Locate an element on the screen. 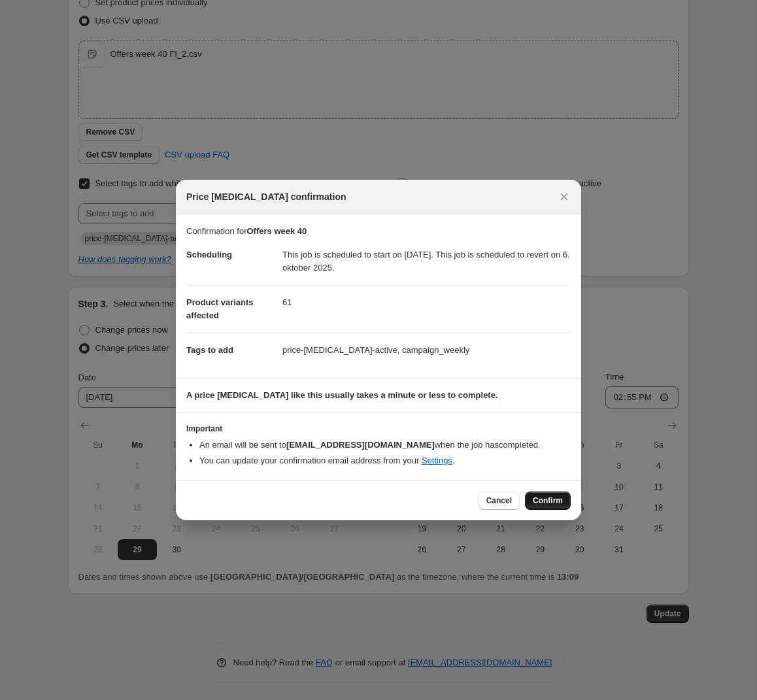  dd: 61 is located at coordinates (427, 302).